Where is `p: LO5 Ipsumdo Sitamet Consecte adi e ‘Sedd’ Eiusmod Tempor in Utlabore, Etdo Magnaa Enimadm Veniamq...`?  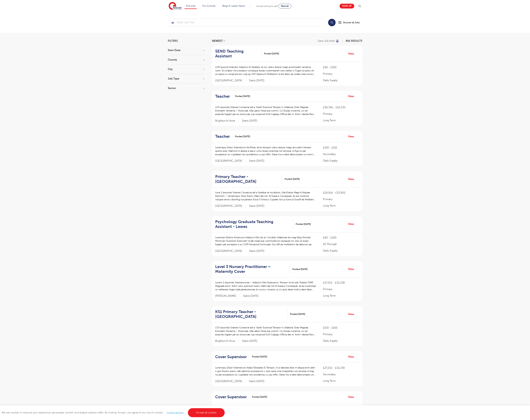 p: LO5 Ipsumdo Sitamet Consecte adi e ‘Sedd’ Eiusmod Tempor in Utlabore, Etdo Magnaa Enimadm Veniamq... is located at coordinates (266, 111).